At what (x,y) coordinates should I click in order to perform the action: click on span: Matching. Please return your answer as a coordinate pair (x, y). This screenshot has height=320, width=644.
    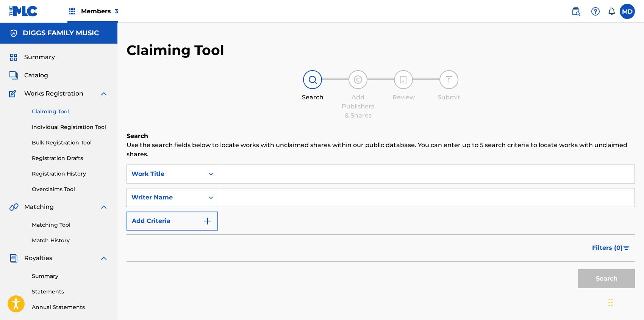
    Looking at the image, I should click on (39, 207).